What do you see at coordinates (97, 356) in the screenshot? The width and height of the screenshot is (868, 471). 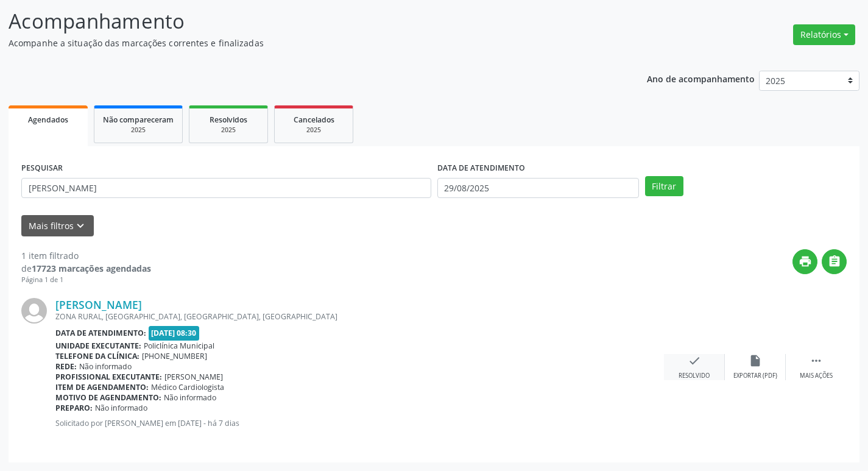 I see `b: Telefone da clínica:` at bounding box center [97, 356].